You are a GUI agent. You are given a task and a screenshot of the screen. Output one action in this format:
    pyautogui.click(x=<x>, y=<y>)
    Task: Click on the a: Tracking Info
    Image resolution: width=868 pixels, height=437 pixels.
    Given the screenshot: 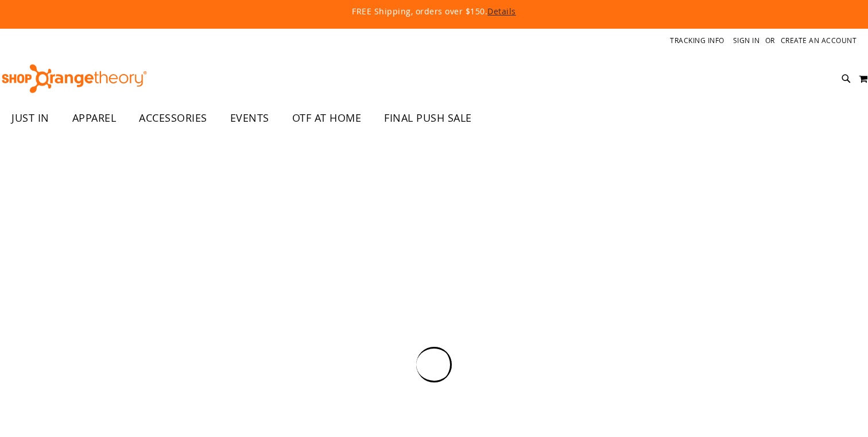 What is the action you would take?
    pyautogui.click(x=697, y=40)
    